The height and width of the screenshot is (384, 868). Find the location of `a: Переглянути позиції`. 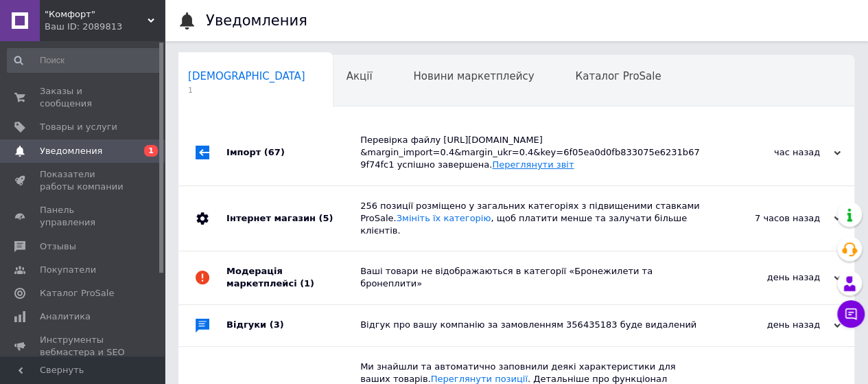

a: Переглянути позиції is located at coordinates (479, 379).